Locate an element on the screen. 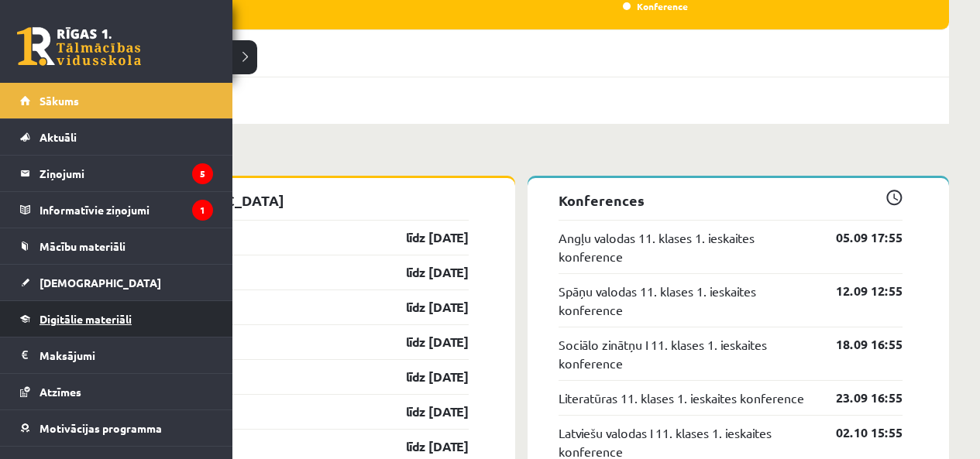 The height and width of the screenshot is (459, 980). a: Angļu valodas 11. klases 1. ieskaites konference is located at coordinates (686, 247).